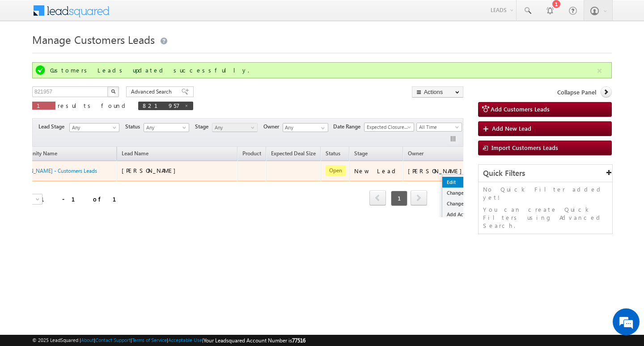  Describe the element at coordinates (293, 153) in the screenshot. I see `span: Expected Deal Size` at that location.